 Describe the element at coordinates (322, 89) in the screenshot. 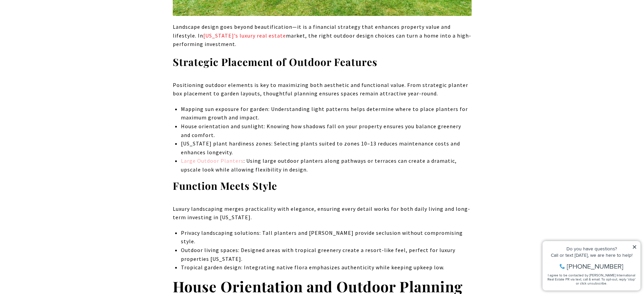

I see `p: Positioning outdoor elements is key to maximizing both aesthetic and functional value. From strat...` at that location.